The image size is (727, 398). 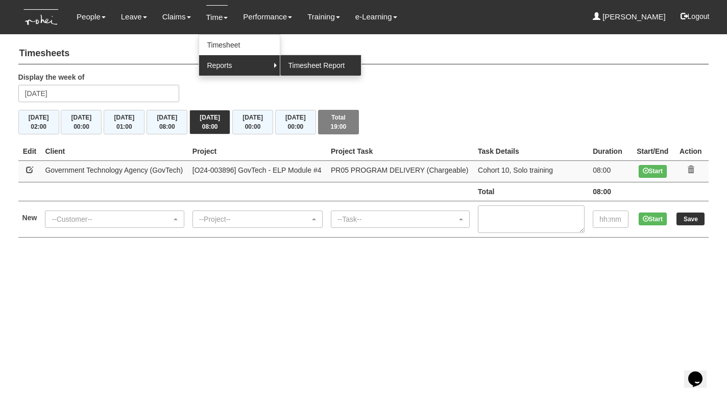 What do you see at coordinates (134, 17) in the screenshot?
I see `a: Leave` at bounding box center [134, 17].